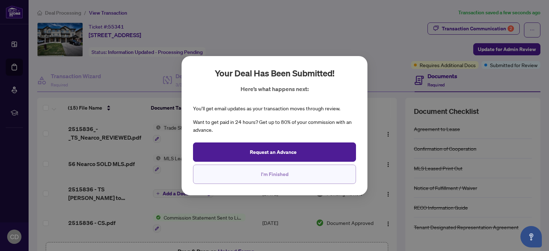  What do you see at coordinates (274, 126) in the screenshot?
I see `div: Want to get paid in 24 hours? Get up to 80% of your commission with an advance.` at bounding box center [274, 126].